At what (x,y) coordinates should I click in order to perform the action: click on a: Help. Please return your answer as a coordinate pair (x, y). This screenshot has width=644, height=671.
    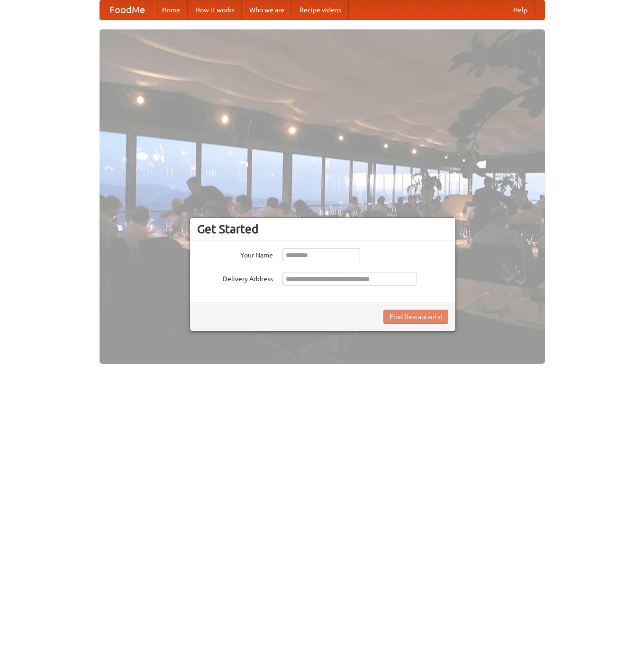
    Looking at the image, I should click on (520, 10).